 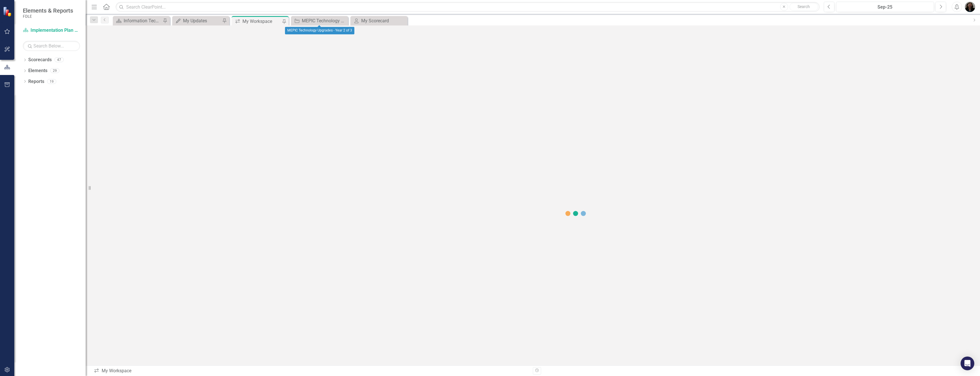 I want to click on div: Information Technology Services Landing Page, so click(x=143, y=21).